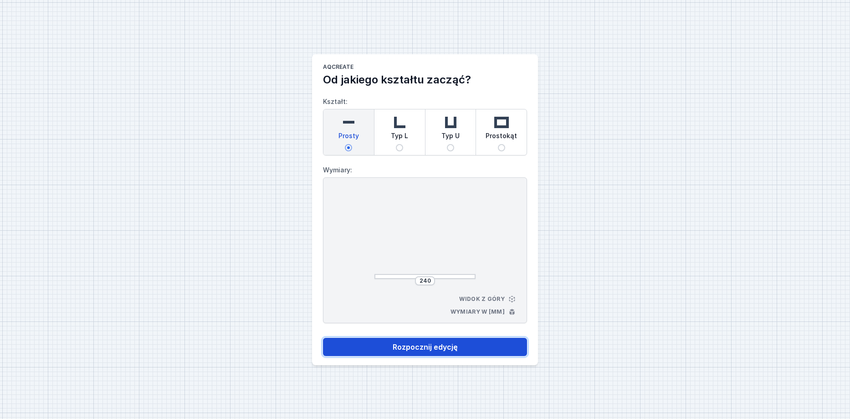  I want to click on input: Wymiar [mm], so click(425, 281).